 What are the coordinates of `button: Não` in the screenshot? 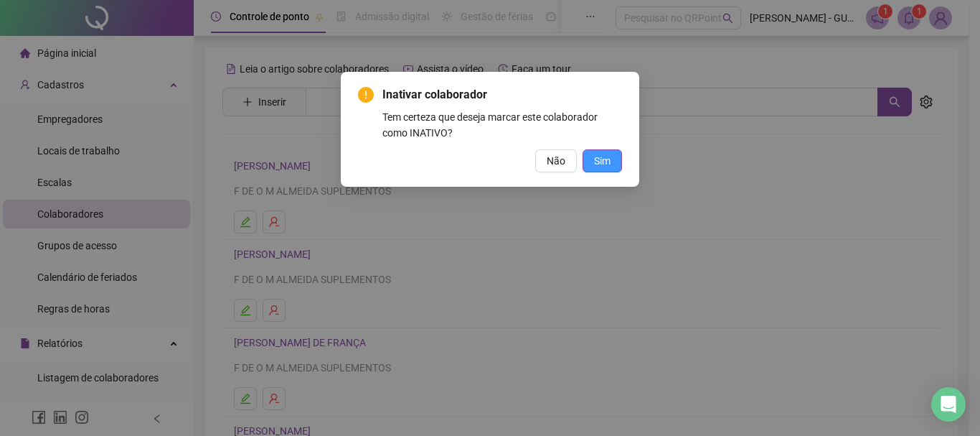 It's located at (556, 161).